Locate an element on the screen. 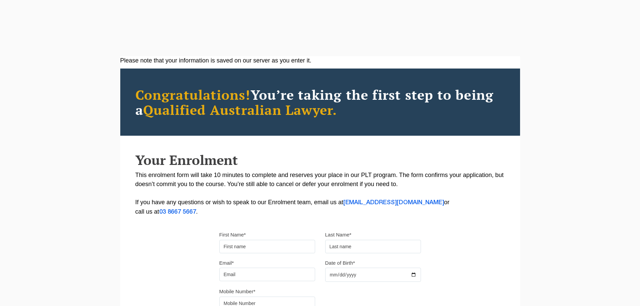 This screenshot has height=306, width=640. h2: You’re taking the first step to being a is located at coordinates (320, 102).